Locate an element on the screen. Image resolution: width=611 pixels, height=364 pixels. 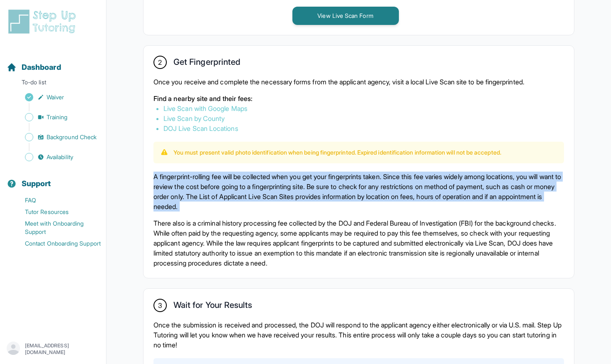
span: 2 is located at coordinates (160, 62).